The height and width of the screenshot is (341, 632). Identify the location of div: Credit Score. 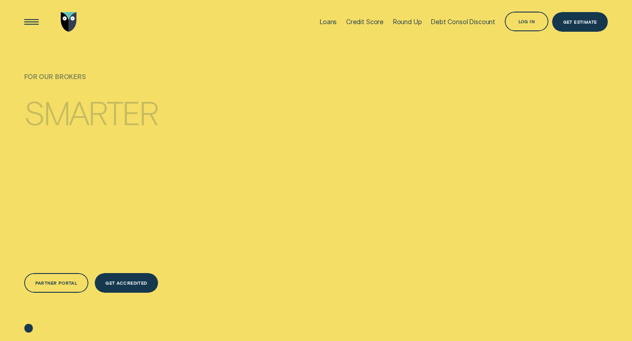
(365, 22).